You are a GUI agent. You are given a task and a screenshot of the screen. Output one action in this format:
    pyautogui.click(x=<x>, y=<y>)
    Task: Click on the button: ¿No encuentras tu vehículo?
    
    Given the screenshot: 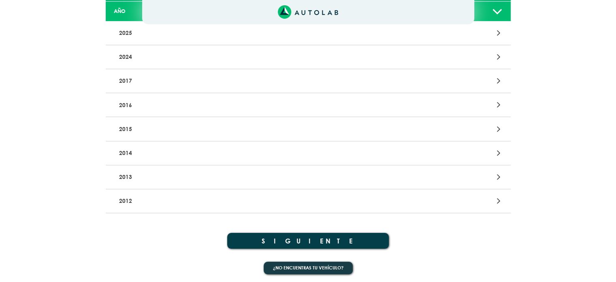 What is the action you would take?
    pyautogui.click(x=308, y=267)
    